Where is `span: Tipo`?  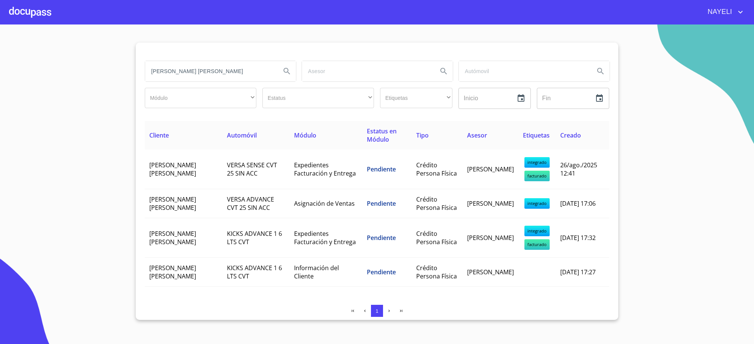
span: Tipo is located at coordinates (422, 135).